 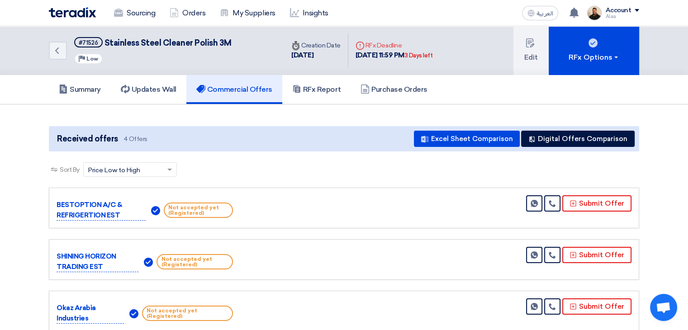 I want to click on div: RFx Options, so click(x=594, y=57).